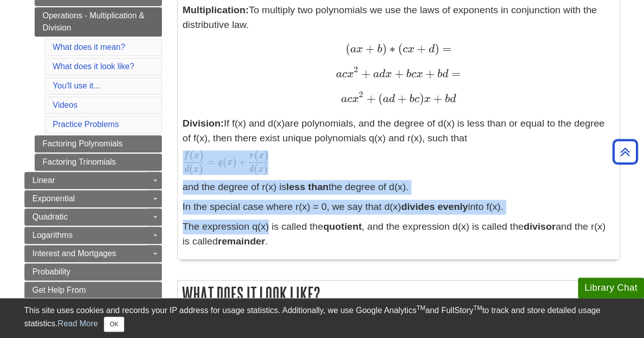 The image size is (644, 338). I want to click on strong: quotient, so click(343, 226).